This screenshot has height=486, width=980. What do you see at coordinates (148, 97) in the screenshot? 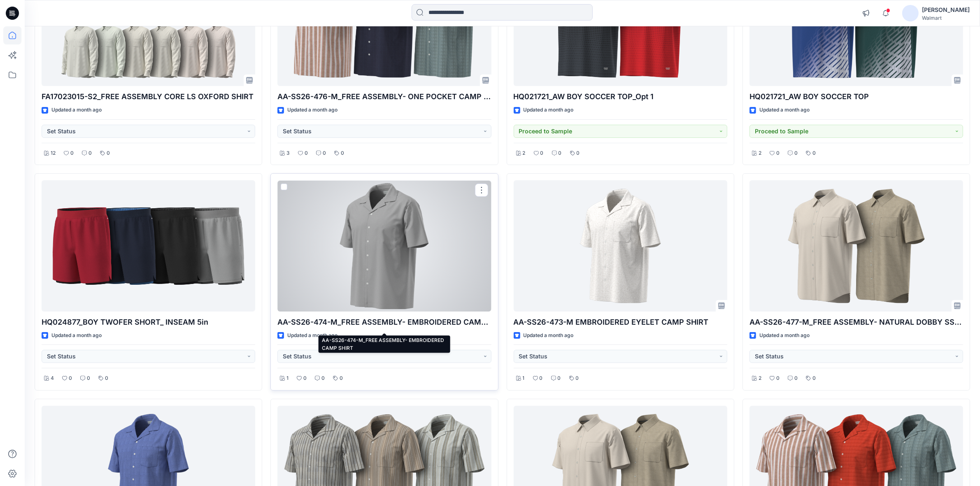
I see `p: FA17023015-S2_FREE ASSEMBLY CORE LS OXFORD SHIRT` at bounding box center [148, 97].